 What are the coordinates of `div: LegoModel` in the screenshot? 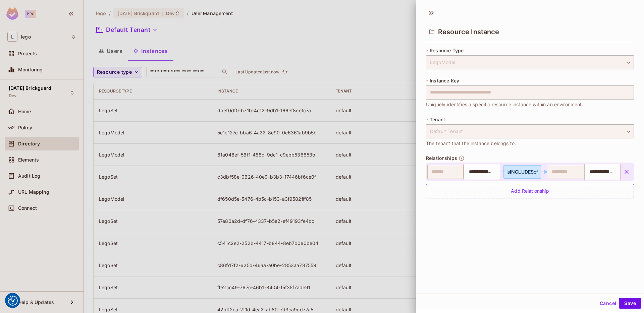 It's located at (530, 62).